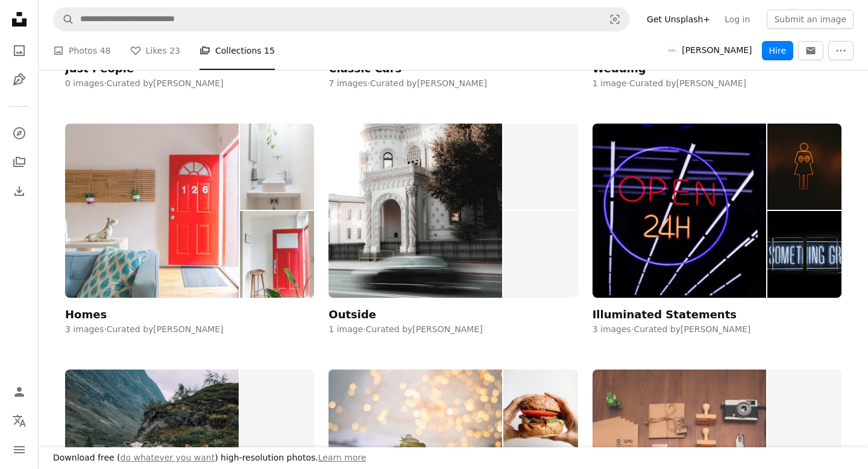 This screenshot has height=469, width=868. Describe the element at coordinates (82, 51) in the screenshot. I see `a: Photos 48` at that location.